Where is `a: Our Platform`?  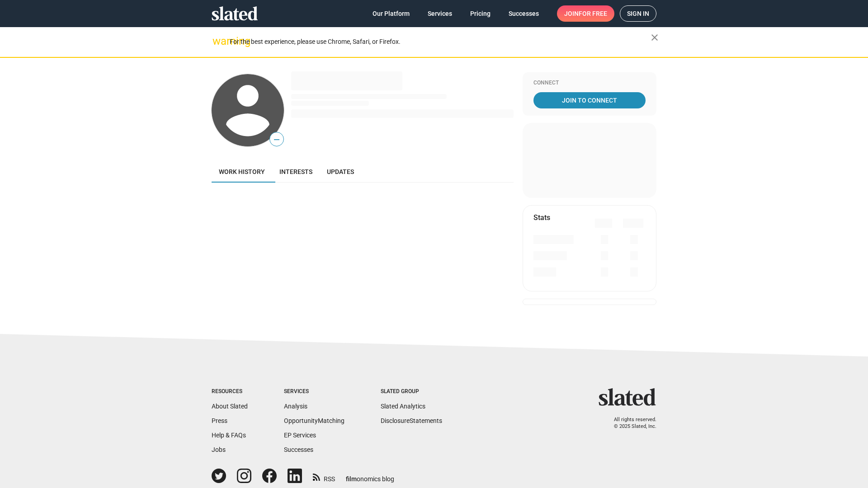 a: Our Platform is located at coordinates (391, 13).